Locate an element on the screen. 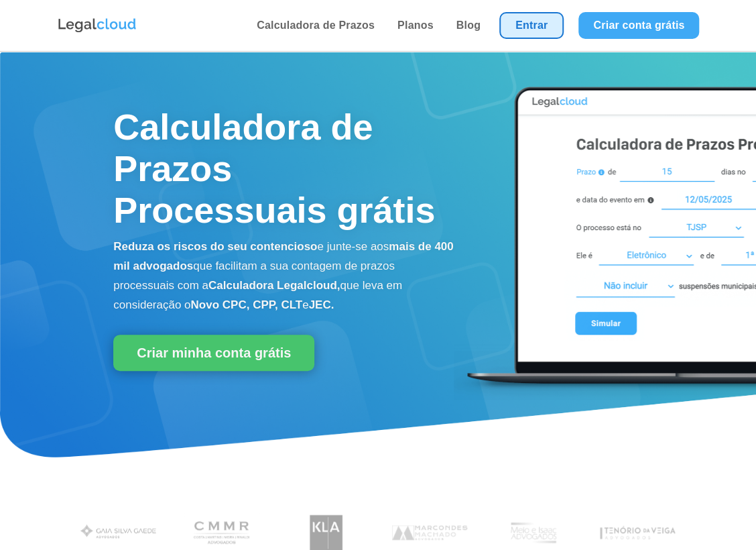 Image resolution: width=756 pixels, height=550 pixels. span: Calculadora de Prazos Processuais grátis is located at coordinates (274, 168).